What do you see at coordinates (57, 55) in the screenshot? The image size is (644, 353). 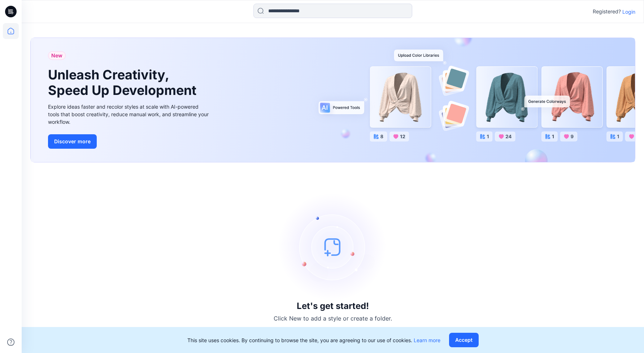 I see `span: New` at bounding box center [57, 55].